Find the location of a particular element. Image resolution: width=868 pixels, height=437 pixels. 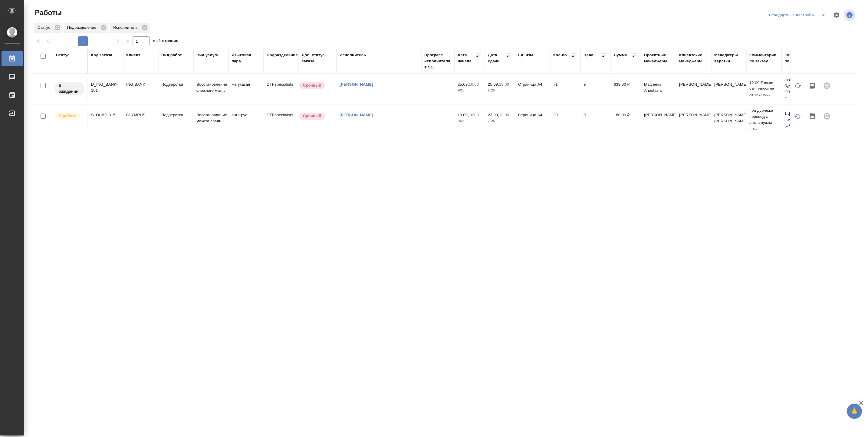

div: split button is located at coordinates (798, 15).